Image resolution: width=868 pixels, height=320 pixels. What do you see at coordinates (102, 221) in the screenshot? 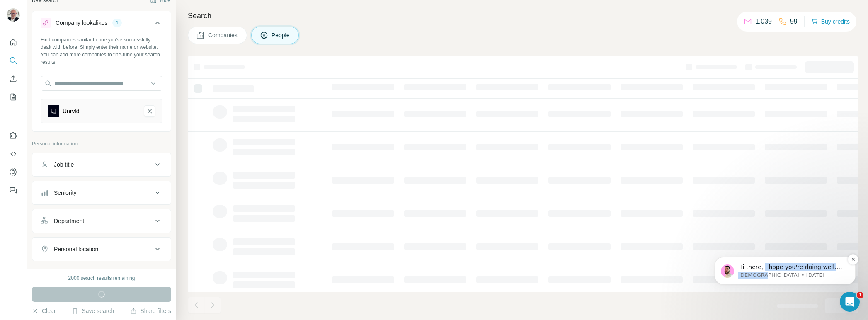
I see `button: Department` at bounding box center [102, 221].